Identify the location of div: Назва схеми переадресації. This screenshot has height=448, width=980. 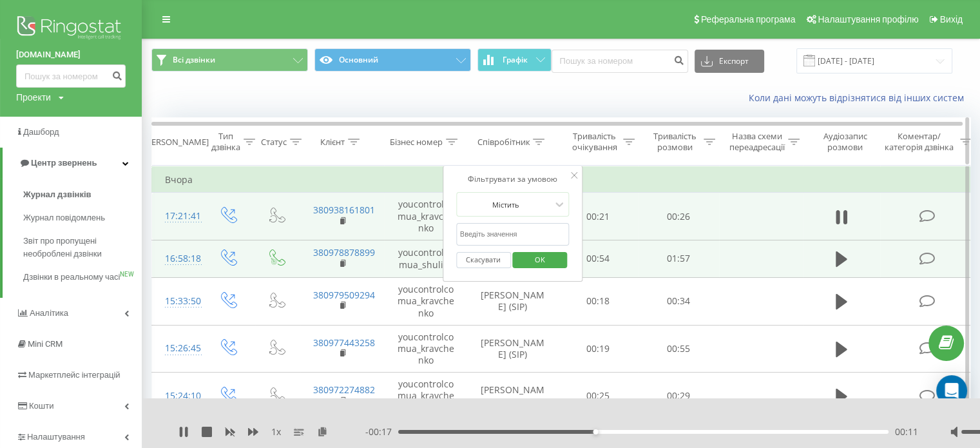
(757, 142).